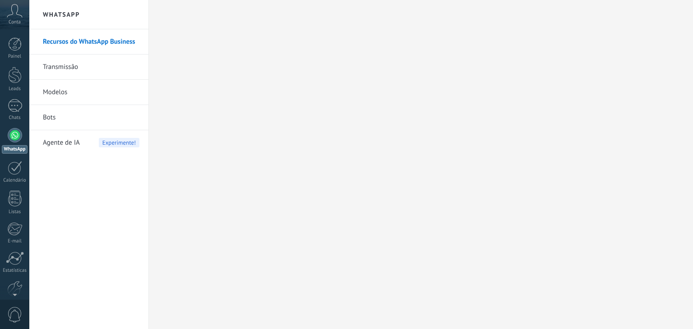 The width and height of the screenshot is (693, 329). I want to click on a: Modelos, so click(91, 92).